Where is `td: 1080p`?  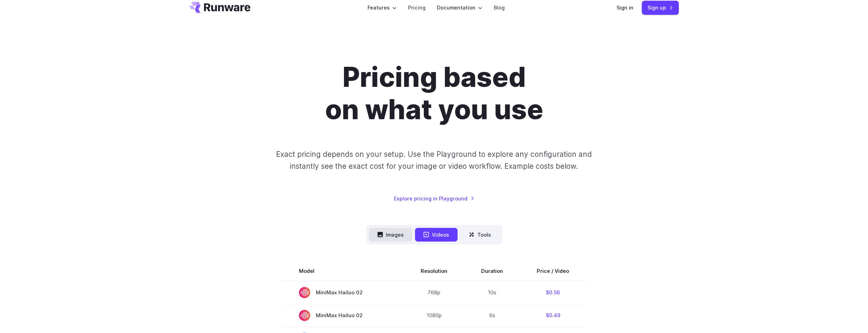
td: 1080p is located at coordinates (434, 315).